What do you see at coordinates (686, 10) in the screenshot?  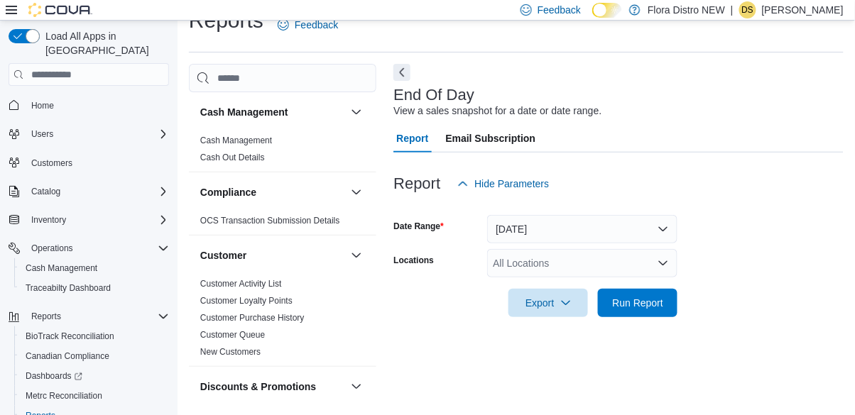 I see `p: Flora Distro NEW` at bounding box center [686, 10].